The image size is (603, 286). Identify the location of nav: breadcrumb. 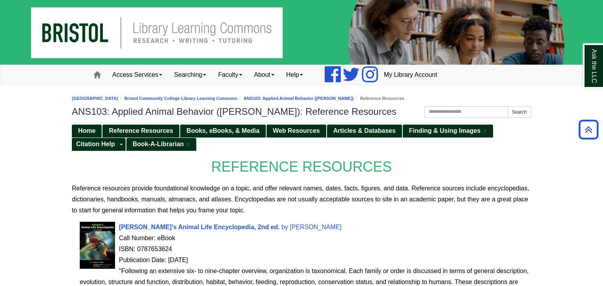
(301, 99).